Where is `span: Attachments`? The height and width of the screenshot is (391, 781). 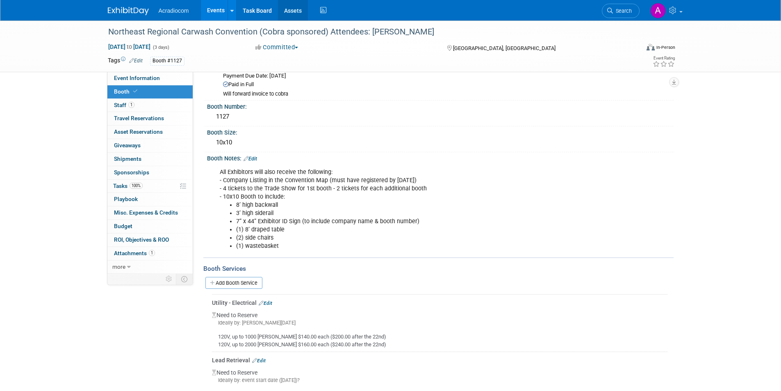 span: Attachments is located at coordinates (135, 253).